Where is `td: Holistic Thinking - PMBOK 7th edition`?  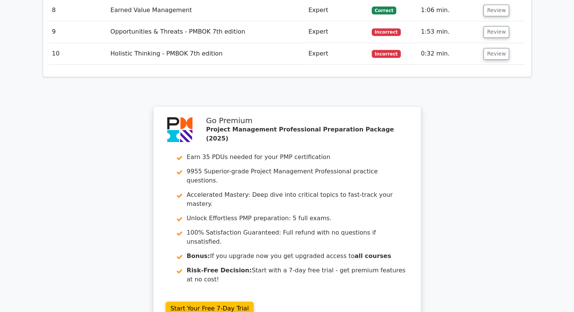 td: Holistic Thinking - PMBOK 7th edition is located at coordinates (206, 54).